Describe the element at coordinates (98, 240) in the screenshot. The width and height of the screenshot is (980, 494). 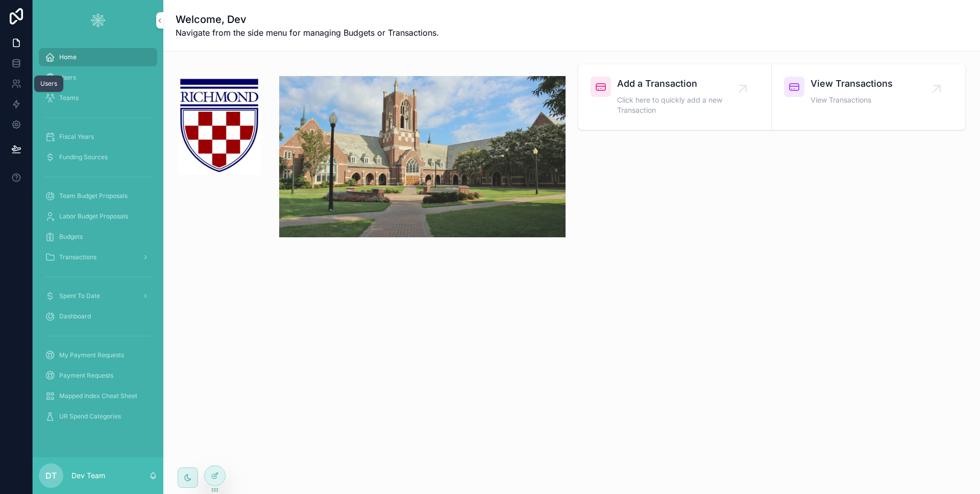
I see `div: scrollable content` at that location.